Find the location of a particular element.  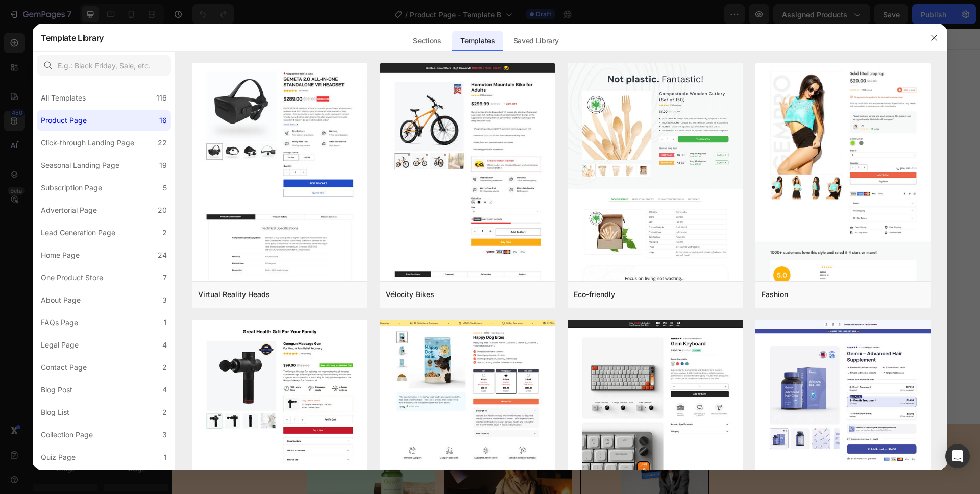

div: Open Intercom Messenger is located at coordinates (958, 456).